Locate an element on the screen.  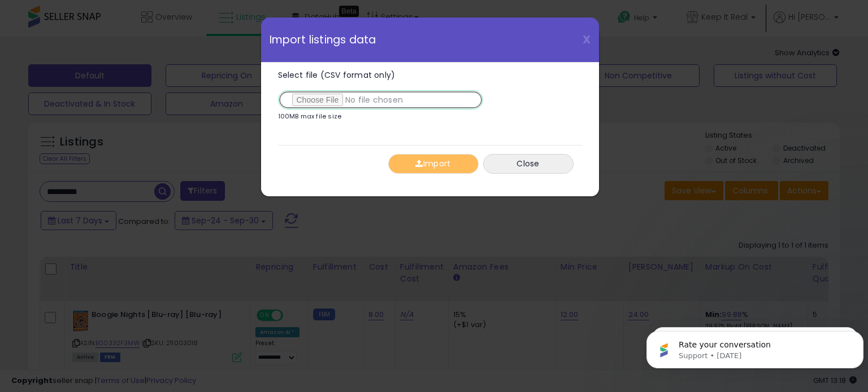
span: Rate your conversation is located at coordinates (82, 38).